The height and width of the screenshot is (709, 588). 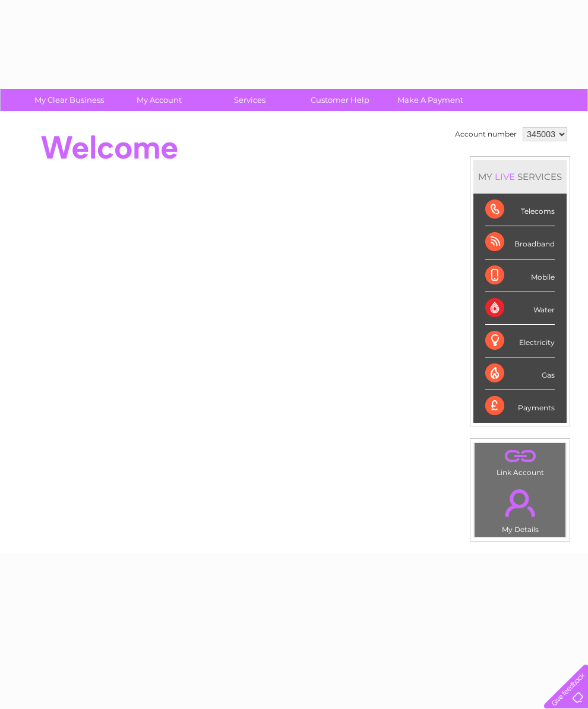 What do you see at coordinates (249, 100) in the screenshot?
I see `a: Services` at bounding box center [249, 100].